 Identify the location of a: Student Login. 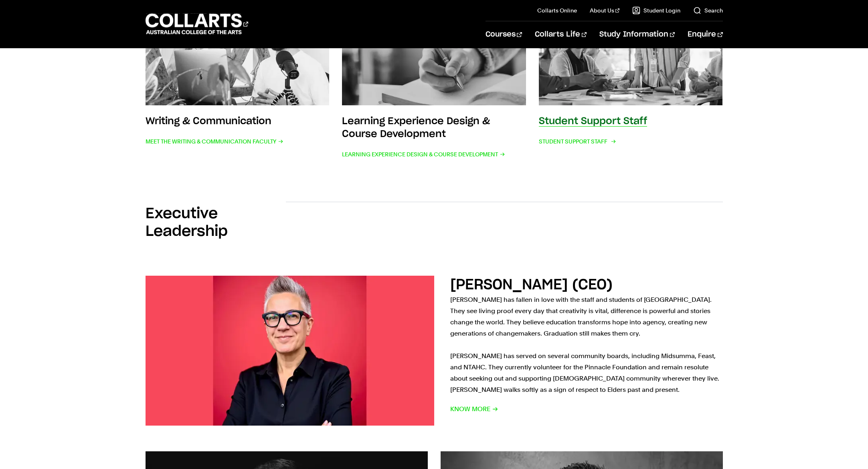
(657, 11).